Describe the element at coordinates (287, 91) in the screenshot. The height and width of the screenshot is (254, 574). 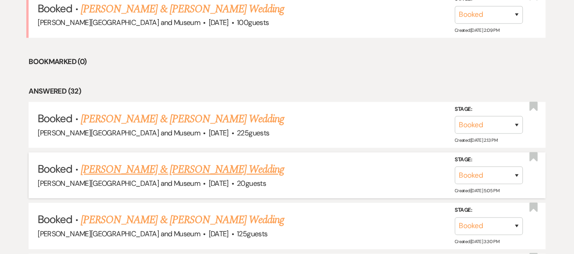
I see `li: Answered (32)` at that location.